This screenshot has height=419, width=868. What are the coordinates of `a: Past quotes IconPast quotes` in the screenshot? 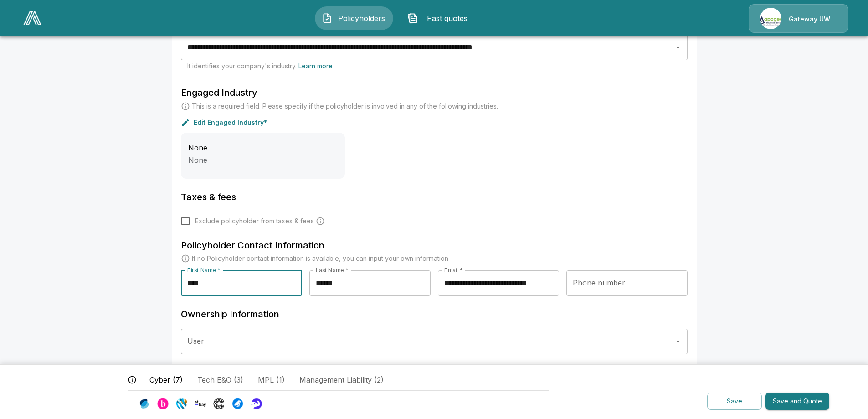 It's located at (440, 18).